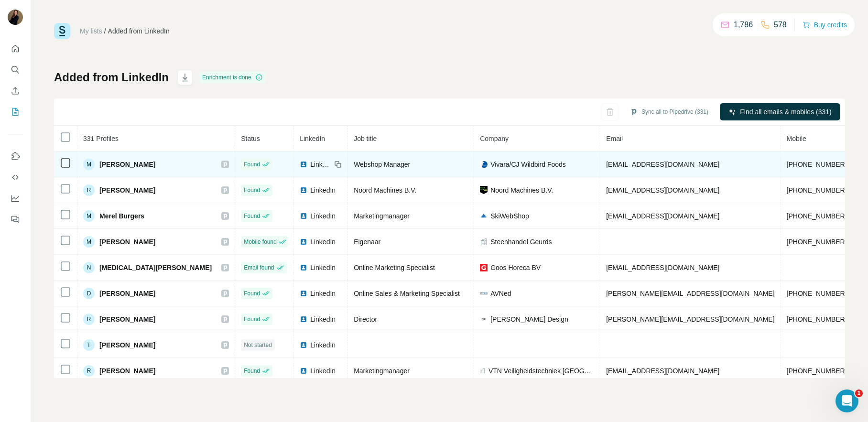  What do you see at coordinates (394, 267) in the screenshot?
I see `span: Online Marketing Specialist` at bounding box center [394, 267].